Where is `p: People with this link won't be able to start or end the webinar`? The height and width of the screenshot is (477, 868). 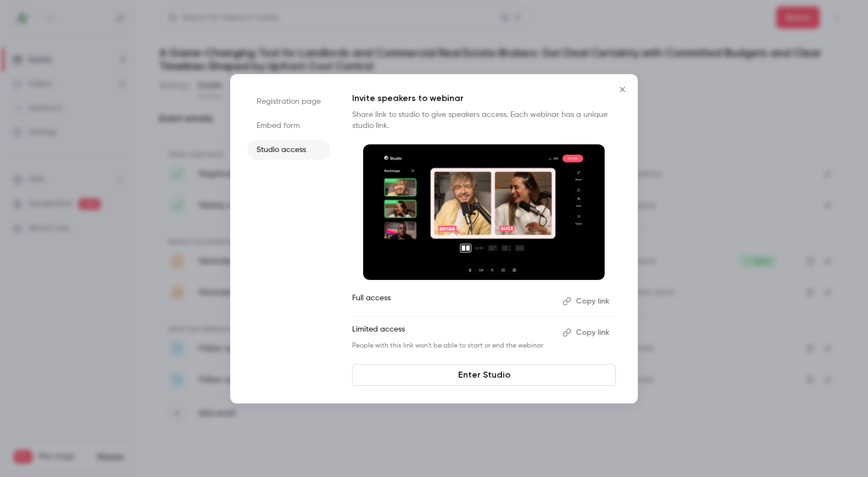 p: People with this link won't be able to start or end the webinar is located at coordinates (453, 346).